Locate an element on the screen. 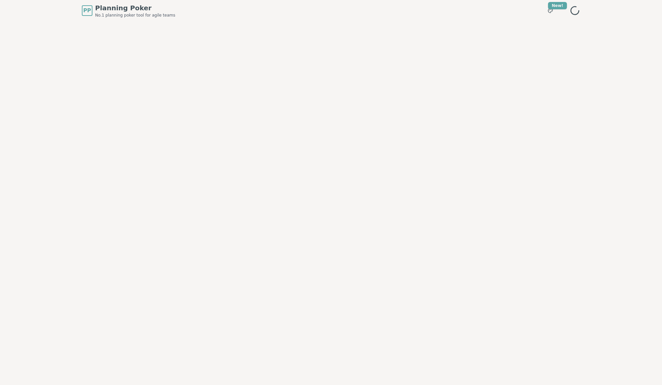 The height and width of the screenshot is (385, 662). span: No.1 planning poker tool for agile teams is located at coordinates (135, 15).